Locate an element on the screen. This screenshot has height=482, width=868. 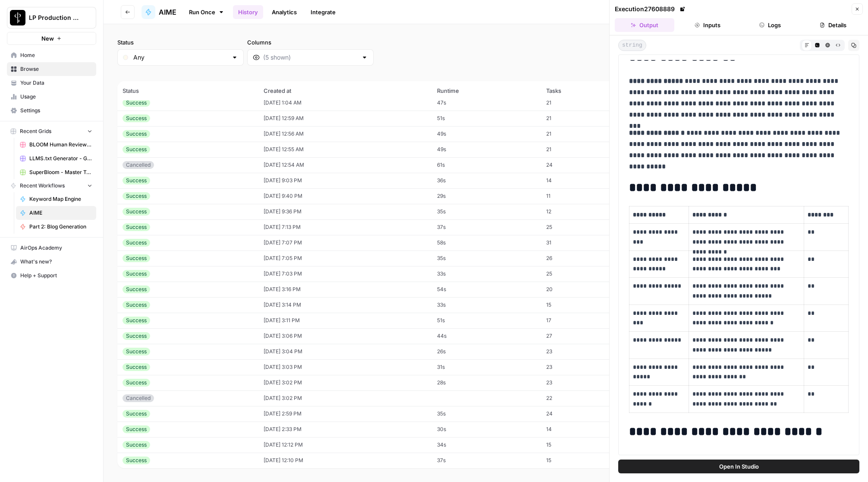
td: 29s is located at coordinates (486, 196).